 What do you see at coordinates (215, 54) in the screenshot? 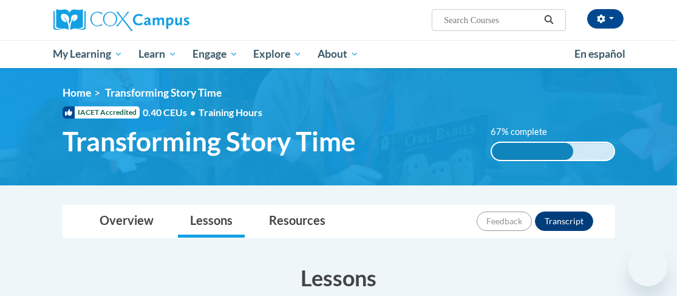
I see `a: Engage` at bounding box center [215, 54].